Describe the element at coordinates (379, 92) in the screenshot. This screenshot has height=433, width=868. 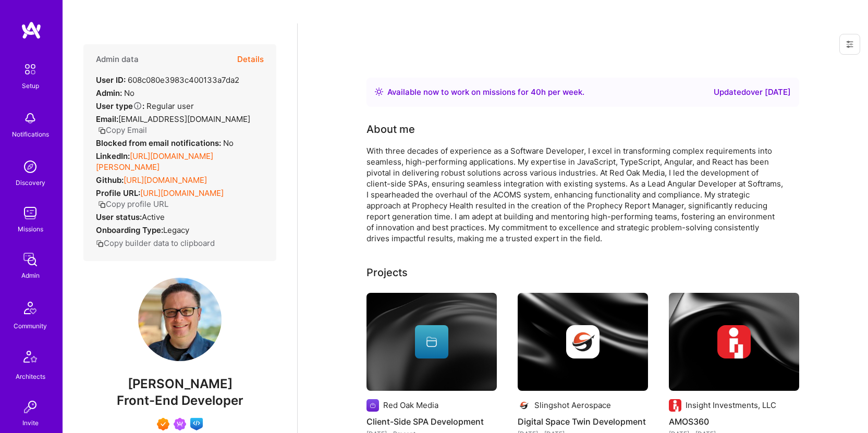
I see `img: Availability` at that location.